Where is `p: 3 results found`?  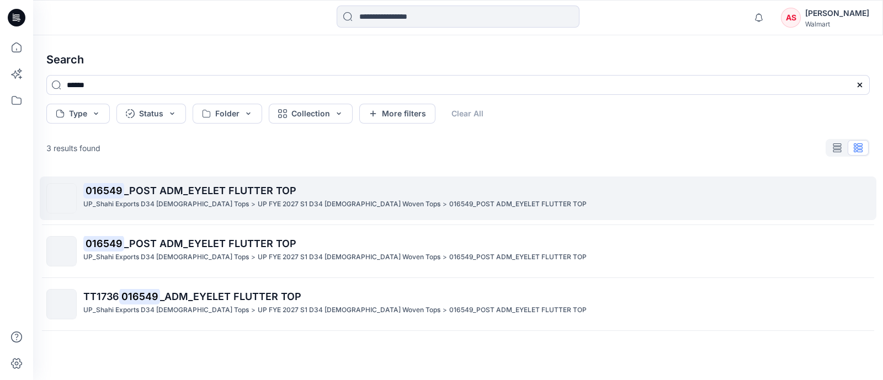
p: 3 results found is located at coordinates (73, 148).